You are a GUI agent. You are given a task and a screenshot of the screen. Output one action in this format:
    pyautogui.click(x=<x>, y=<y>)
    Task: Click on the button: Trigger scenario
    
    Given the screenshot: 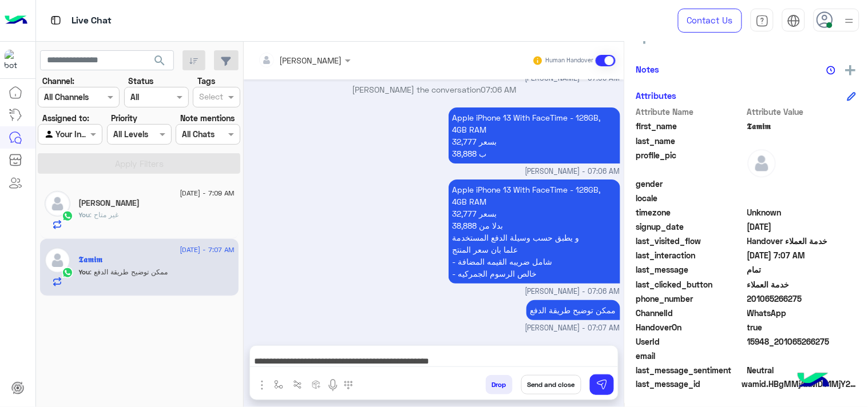 What is the action you would take?
    pyautogui.click(x=298, y=384)
    